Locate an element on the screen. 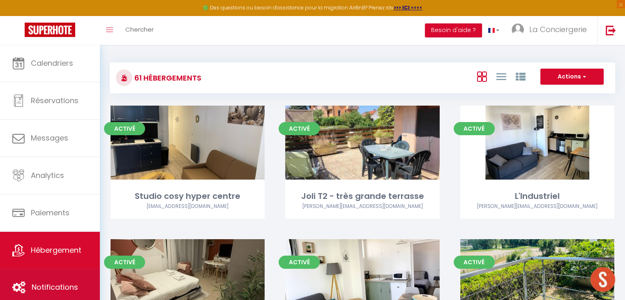 The height and width of the screenshot is (300, 625). a: >>> ICI <<<< is located at coordinates (408, 7).